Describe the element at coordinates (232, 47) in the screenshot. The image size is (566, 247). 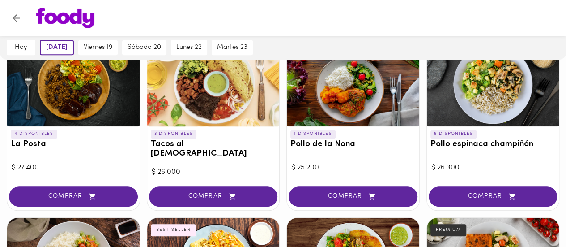
I see `button: martes 23` at that location.